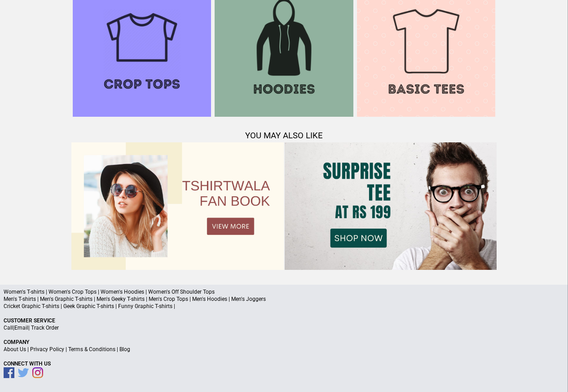  I want to click on p: Company, so click(284, 342).